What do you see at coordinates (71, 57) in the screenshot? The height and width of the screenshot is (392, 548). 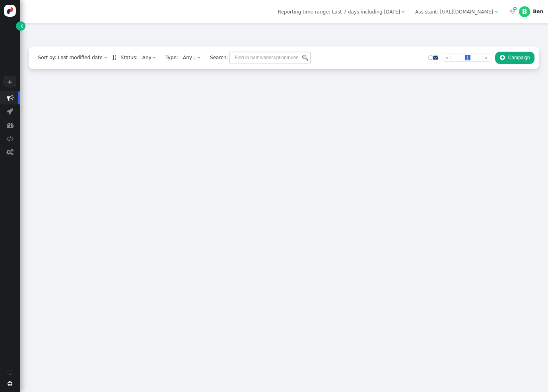 I see `div: Sort by: Last modified date` at bounding box center [71, 57].